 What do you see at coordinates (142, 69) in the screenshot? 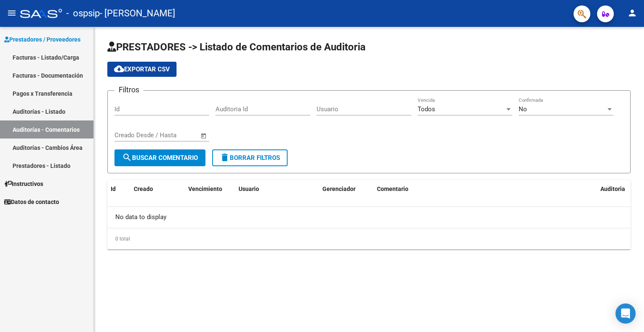
I see `button: Exportar CSV` at bounding box center [142, 69].